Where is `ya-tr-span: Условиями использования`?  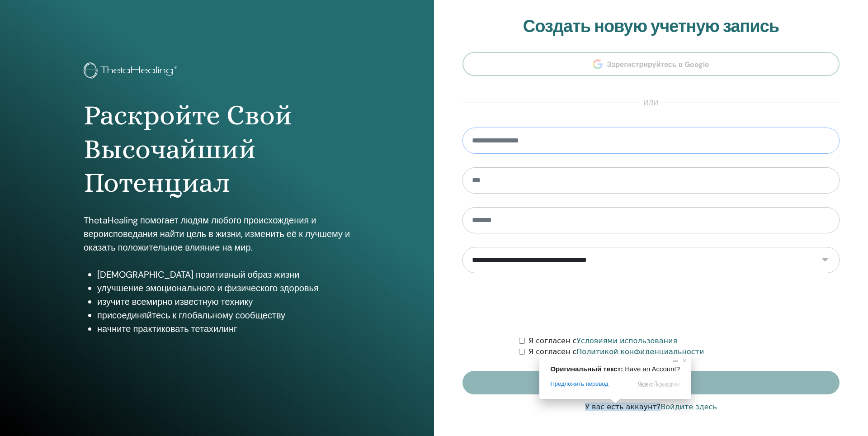 ya-tr-span: Условиями использования is located at coordinates (627, 340).